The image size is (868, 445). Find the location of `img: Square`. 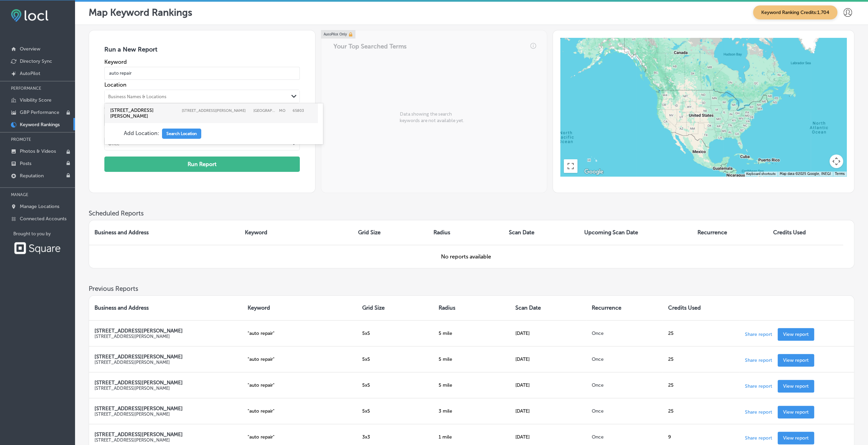

img: Square is located at coordinates (37, 248).